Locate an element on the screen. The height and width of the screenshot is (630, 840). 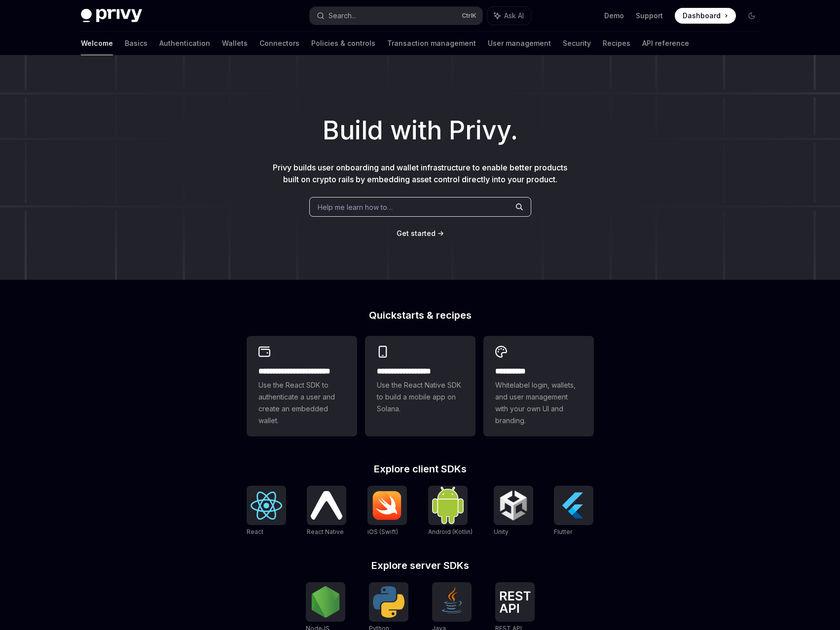
h2: Explore client SDKs is located at coordinates (420, 469).